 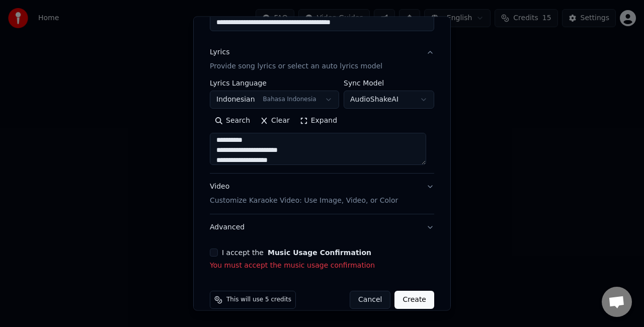 I want to click on p: You must accept the music usage confirmation, so click(x=322, y=266).